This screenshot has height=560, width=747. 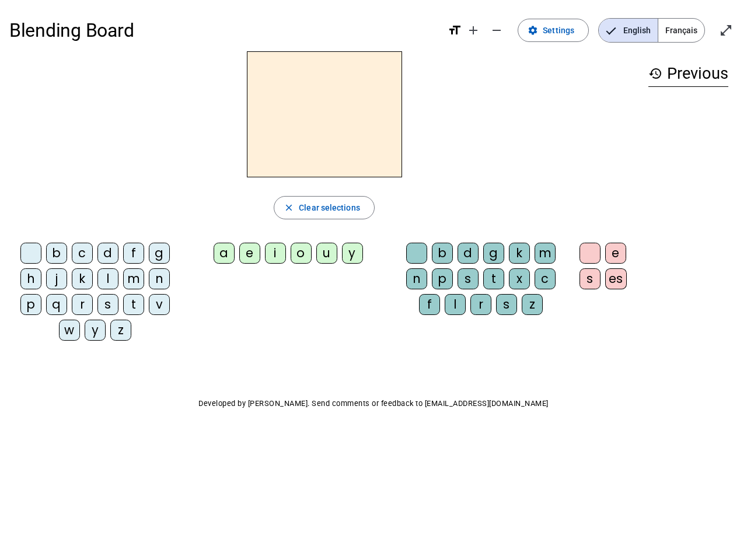 What do you see at coordinates (726, 31) in the screenshot?
I see `mat-icon: open_in_full` at bounding box center [726, 31].